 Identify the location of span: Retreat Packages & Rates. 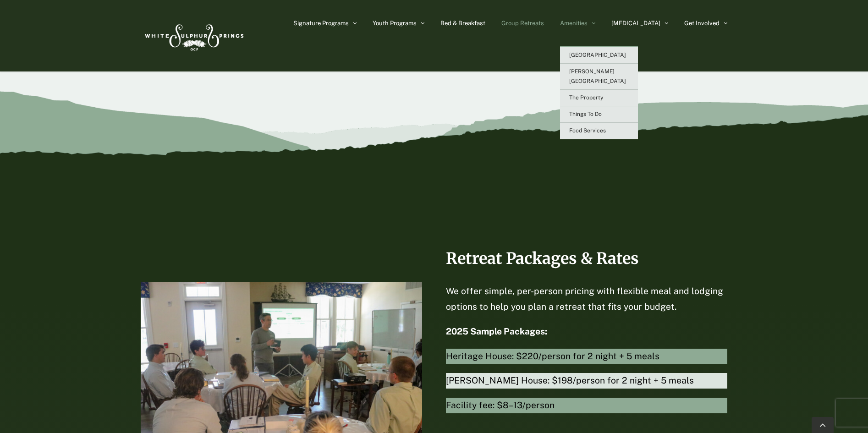
(542, 258).